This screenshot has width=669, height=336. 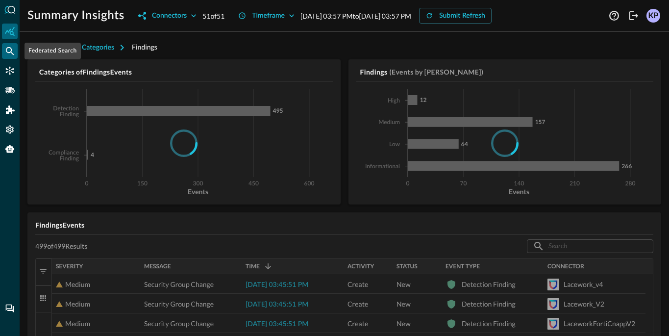 I want to click on div: KP, so click(x=653, y=16).